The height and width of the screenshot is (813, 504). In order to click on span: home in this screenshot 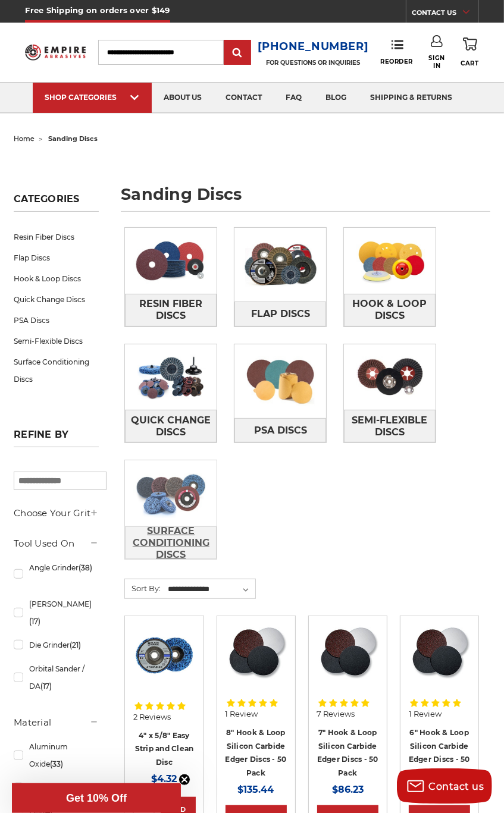, I will do `click(24, 139)`.